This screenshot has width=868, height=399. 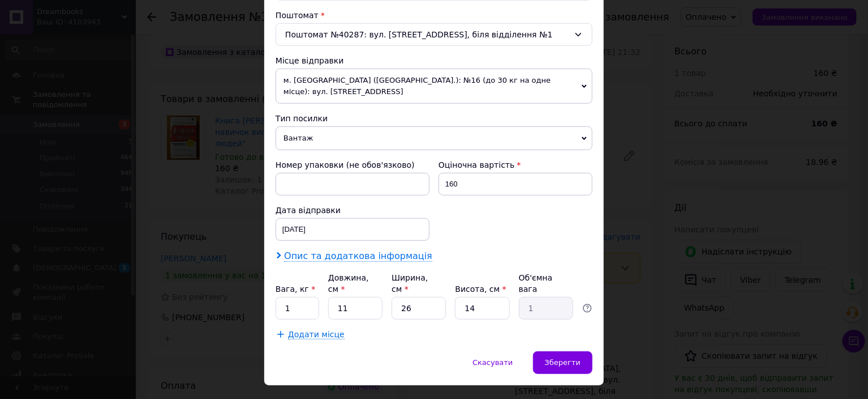 What do you see at coordinates (546, 284) in the screenshot?
I see `div: Об'ємна вага` at bounding box center [546, 284].